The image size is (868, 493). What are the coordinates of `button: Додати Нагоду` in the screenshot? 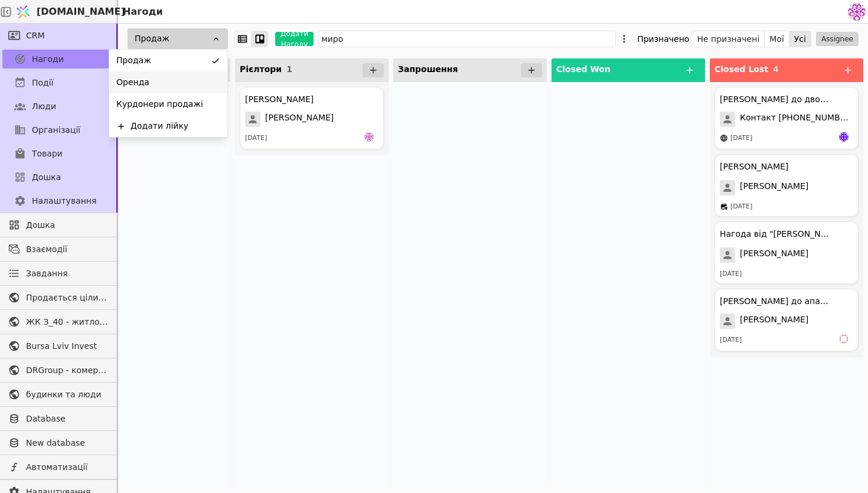 It's located at (294, 39).